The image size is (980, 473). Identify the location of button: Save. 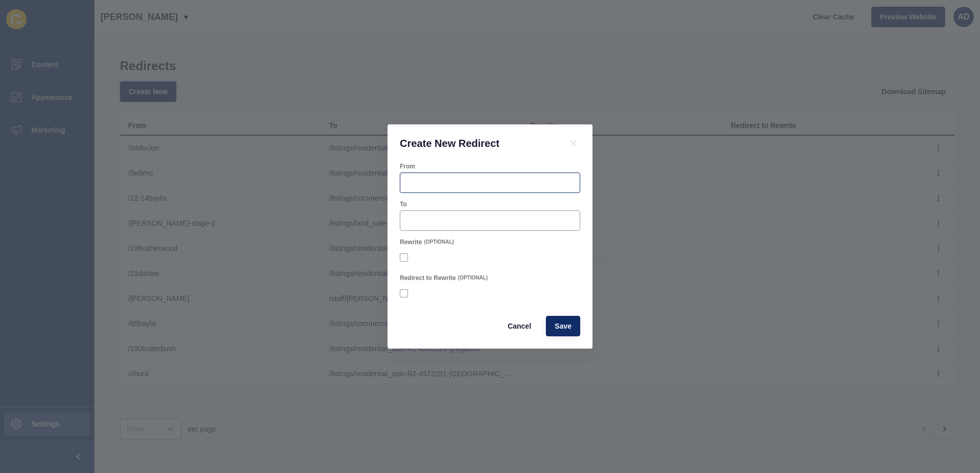
(563, 326).